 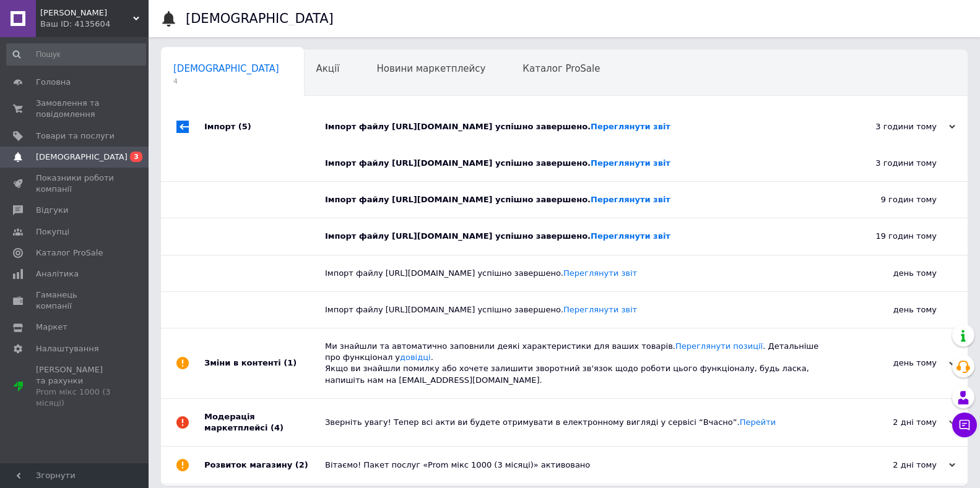 I want to click on div: Вітаємо! Пакет послуг «Prom мікс 1000 (3 місяці)» активовано, so click(x=578, y=465).